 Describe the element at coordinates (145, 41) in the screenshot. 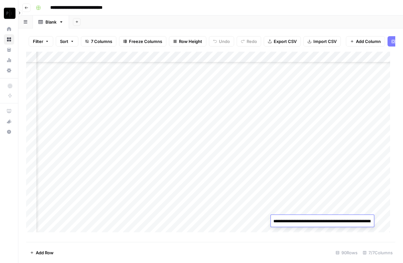

I see `span: Freeze Columns` at that location.